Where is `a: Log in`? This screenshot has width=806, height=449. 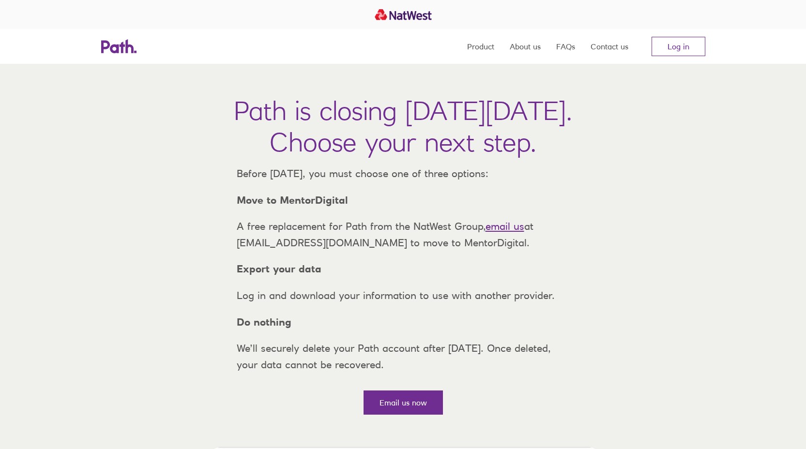 a: Log in is located at coordinates (678, 46).